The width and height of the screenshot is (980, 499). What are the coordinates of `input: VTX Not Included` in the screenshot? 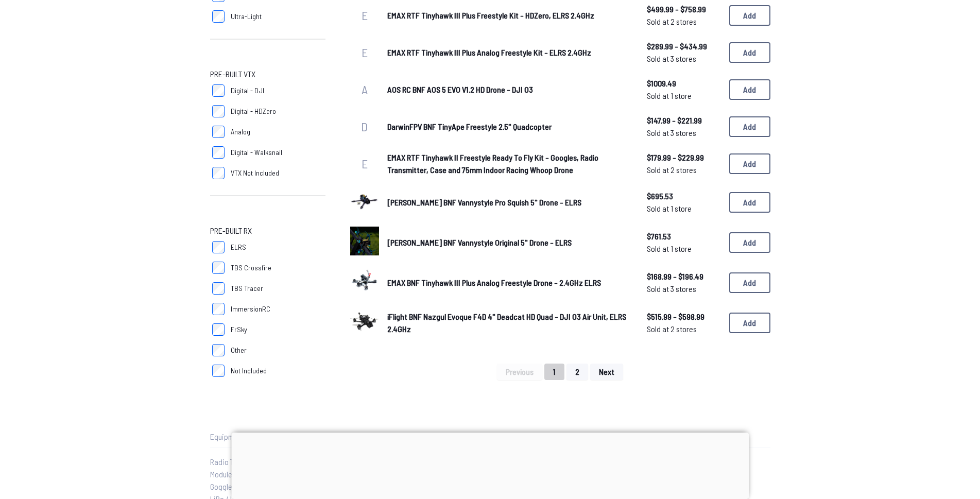 It's located at (218, 173).